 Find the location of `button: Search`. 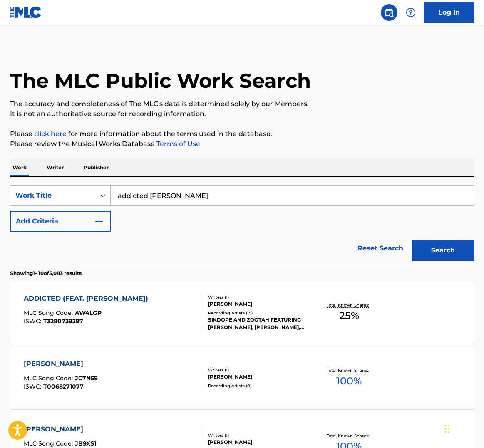

button: Search is located at coordinates (443, 251).